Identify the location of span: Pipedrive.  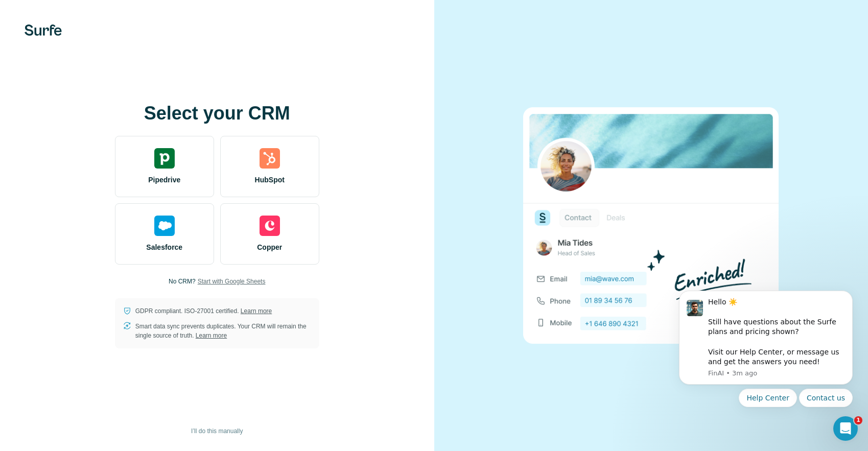
(164, 180).